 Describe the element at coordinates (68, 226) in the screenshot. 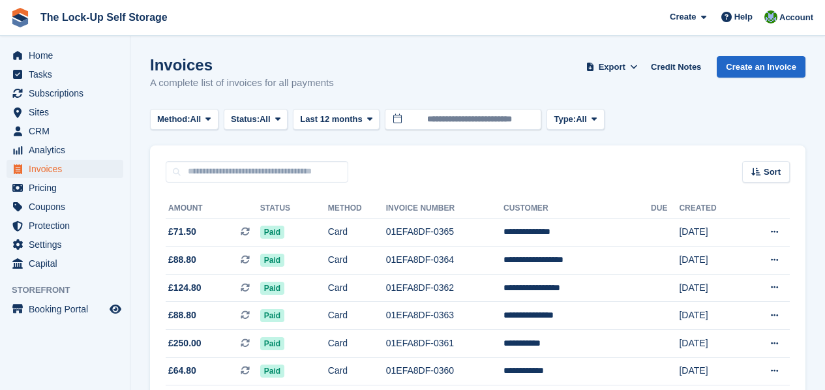

I see `span: Protection` at that location.